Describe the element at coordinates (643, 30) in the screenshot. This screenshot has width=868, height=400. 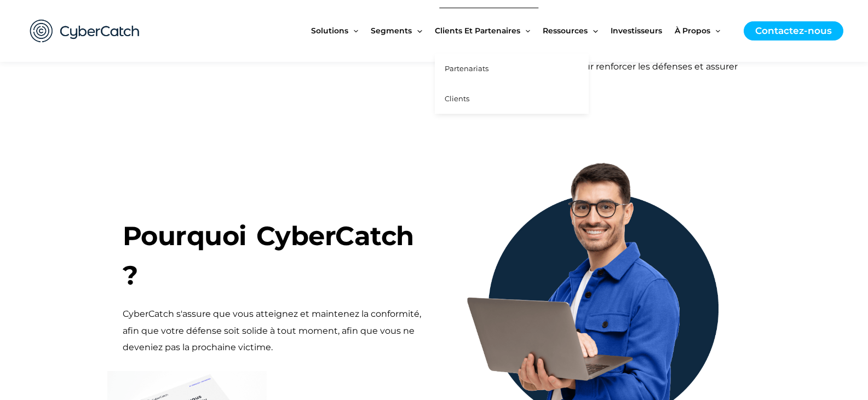
I see `a: Investisseurs` at that location.